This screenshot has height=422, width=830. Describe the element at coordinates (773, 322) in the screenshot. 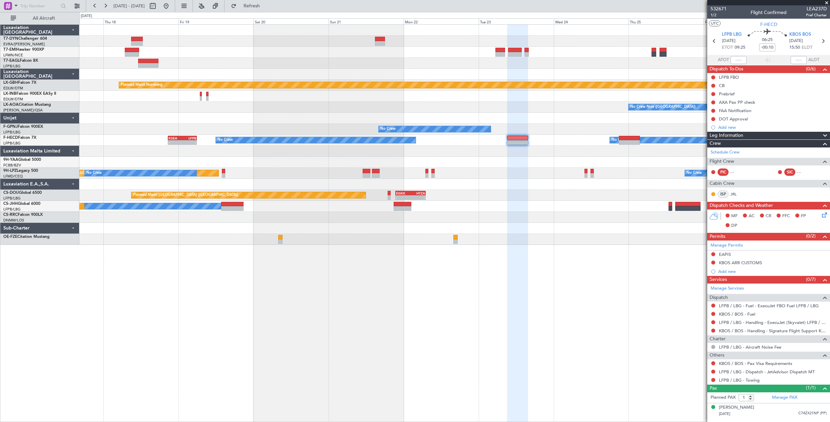

I see `a: LFPB / LBG - Handling - ExecuJet (Skyvalet) LFPB / LBG` at that location.